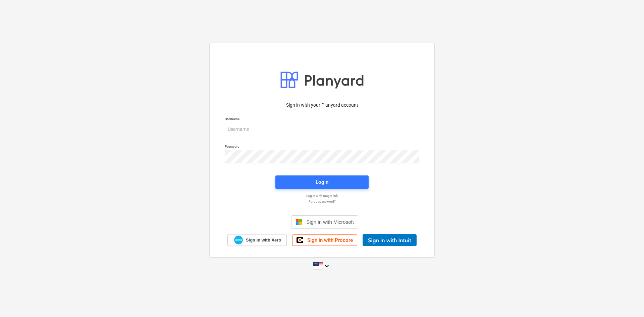  Describe the element at coordinates (322, 195) in the screenshot. I see `p: Log in with magic link` at that location.